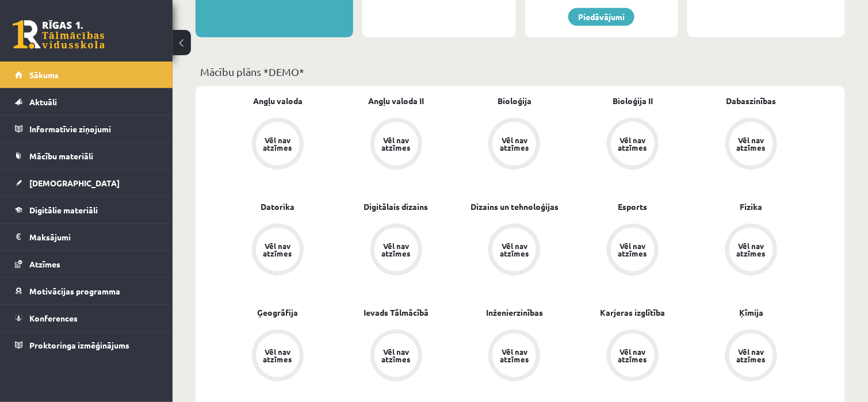  What do you see at coordinates (43, 102) in the screenshot?
I see `span: Aktuāli` at bounding box center [43, 102].